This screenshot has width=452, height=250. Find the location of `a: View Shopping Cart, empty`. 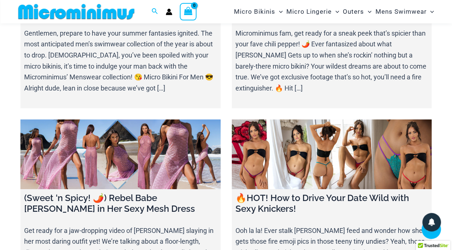

a: View Shopping Cart, empty is located at coordinates (188, 12).